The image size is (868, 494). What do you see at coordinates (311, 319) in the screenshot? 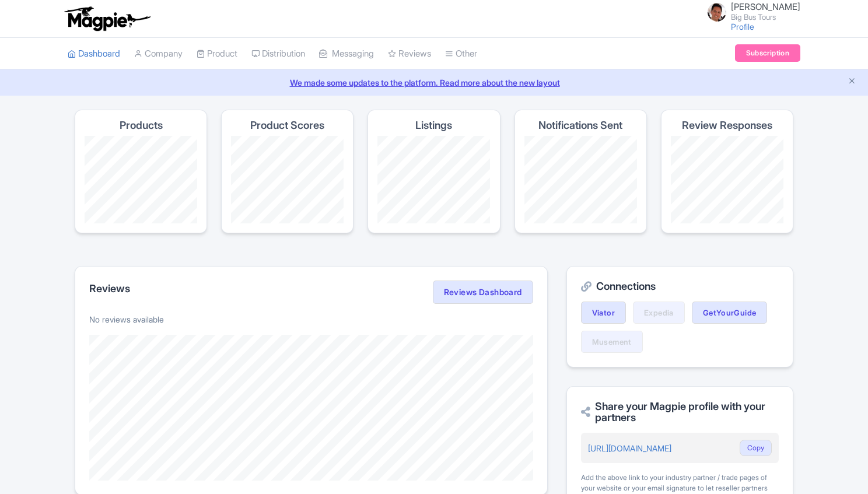
I see `p: No reviews available` at bounding box center [311, 319].